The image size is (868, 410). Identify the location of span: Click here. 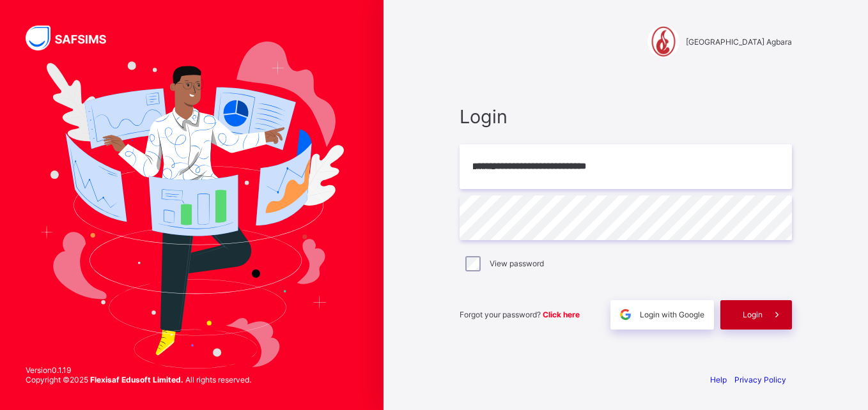
(561, 314).